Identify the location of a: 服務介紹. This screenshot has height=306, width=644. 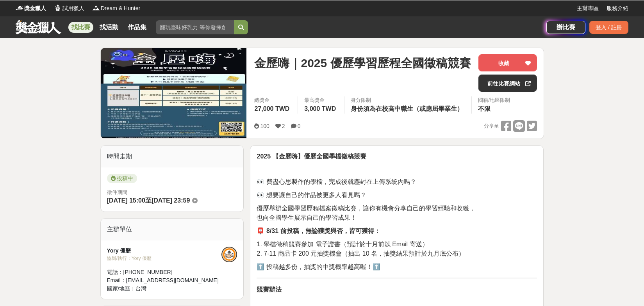
(617, 8).